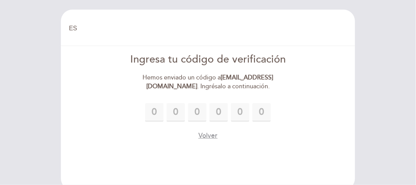  Describe the element at coordinates (208, 135) in the screenshot. I see `button: Volver` at that location.